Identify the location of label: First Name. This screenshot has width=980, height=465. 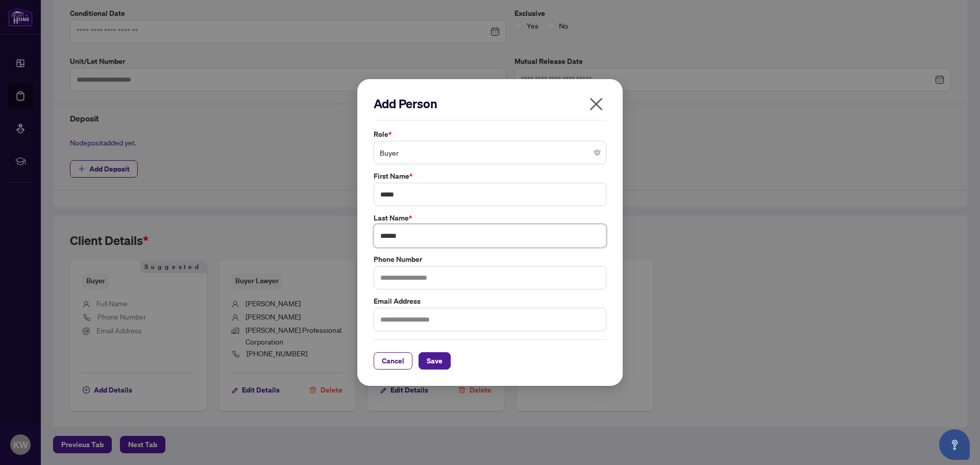
(490, 176).